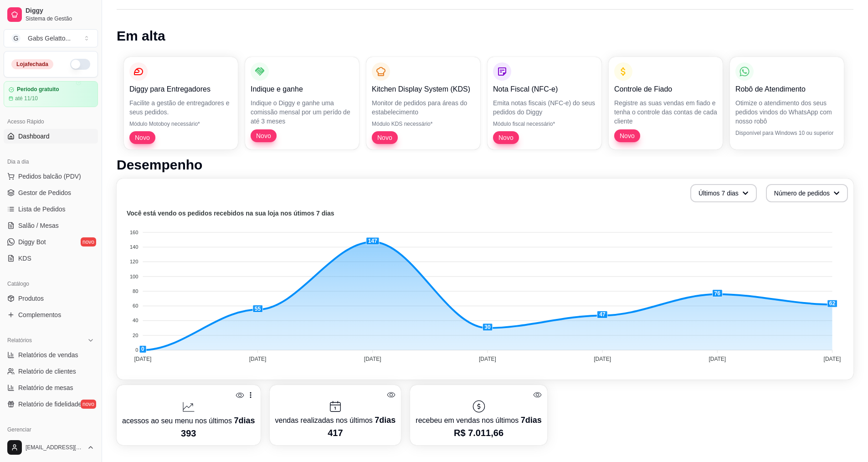 This screenshot has height=462, width=868. I want to click on p: Kitchen Display System (KDS), so click(424, 90).